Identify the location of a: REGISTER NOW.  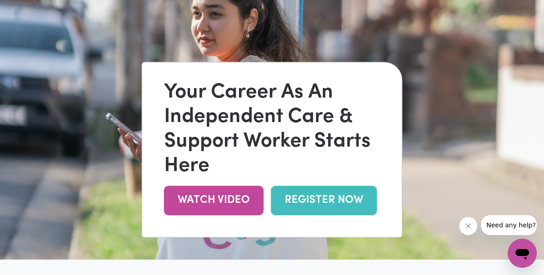
(324, 200).